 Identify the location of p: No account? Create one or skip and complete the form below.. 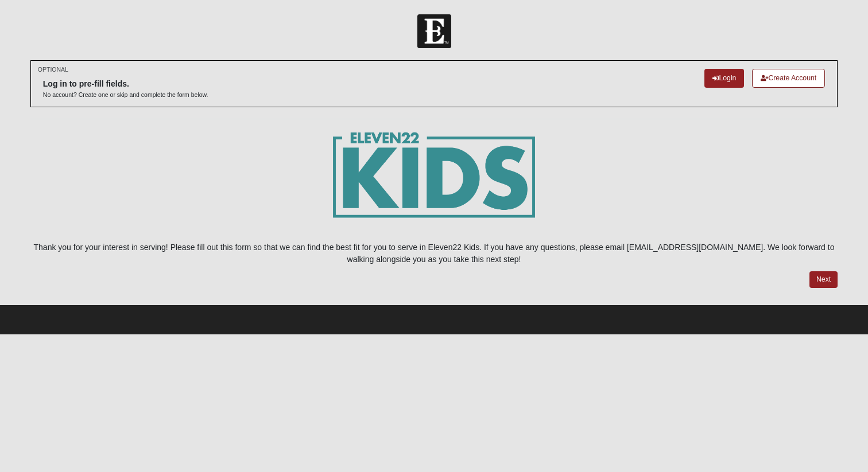
(126, 95).